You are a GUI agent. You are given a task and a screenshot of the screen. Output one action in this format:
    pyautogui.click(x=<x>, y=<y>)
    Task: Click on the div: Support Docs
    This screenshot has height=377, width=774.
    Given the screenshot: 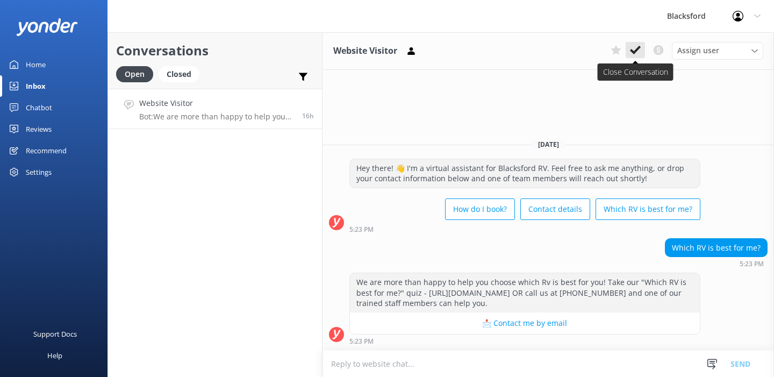 What is the action you would take?
    pyautogui.click(x=55, y=334)
    